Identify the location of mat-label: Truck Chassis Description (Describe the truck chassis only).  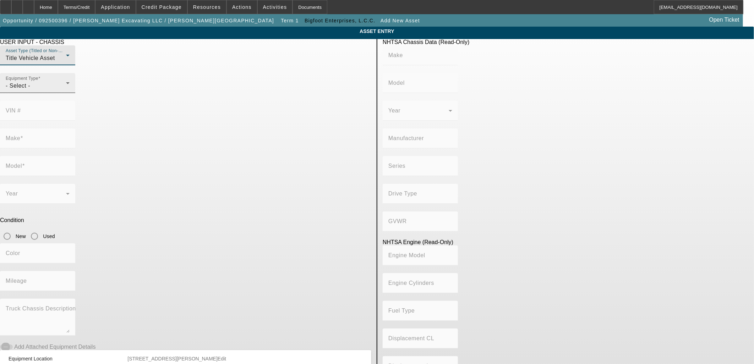
(86, 309).